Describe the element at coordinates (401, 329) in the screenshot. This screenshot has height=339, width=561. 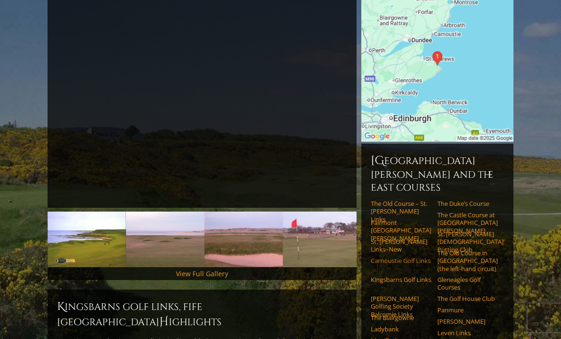
I see `a: Ladybank` at that location.